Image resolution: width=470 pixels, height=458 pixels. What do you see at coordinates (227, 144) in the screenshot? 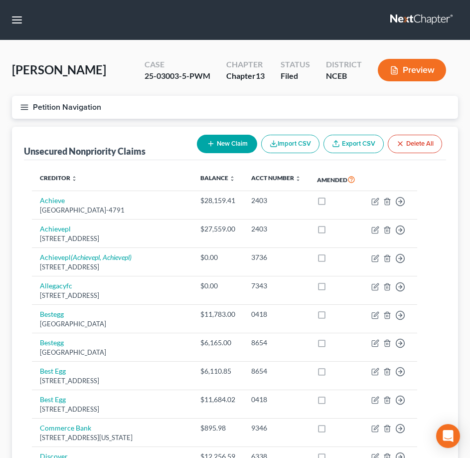
I see `button: New Claim` at bounding box center [227, 144].